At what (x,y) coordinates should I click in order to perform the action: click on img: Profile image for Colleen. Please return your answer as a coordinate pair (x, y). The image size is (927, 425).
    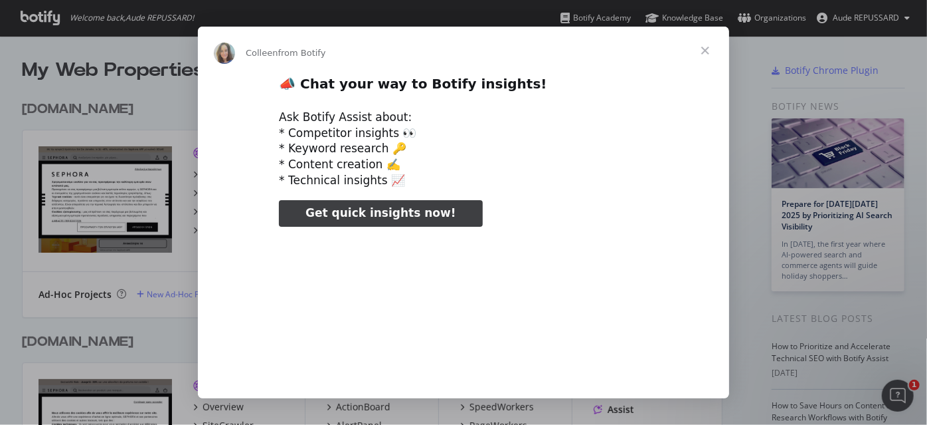
    Looking at the image, I should click on (225, 53).